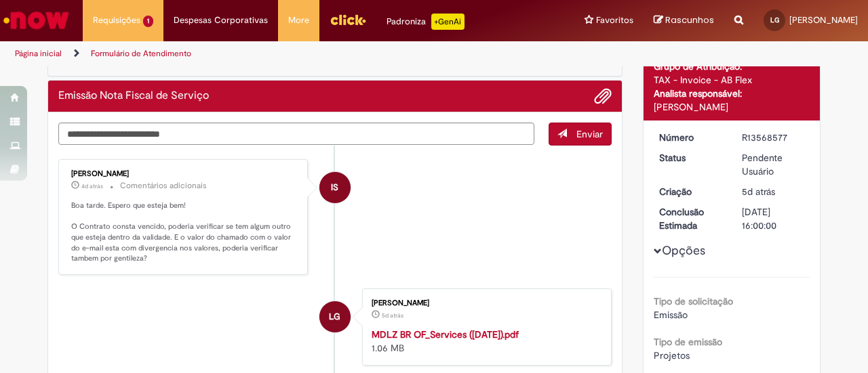  Describe the element at coordinates (38, 54) in the screenshot. I see `a: Página inicial` at that location.